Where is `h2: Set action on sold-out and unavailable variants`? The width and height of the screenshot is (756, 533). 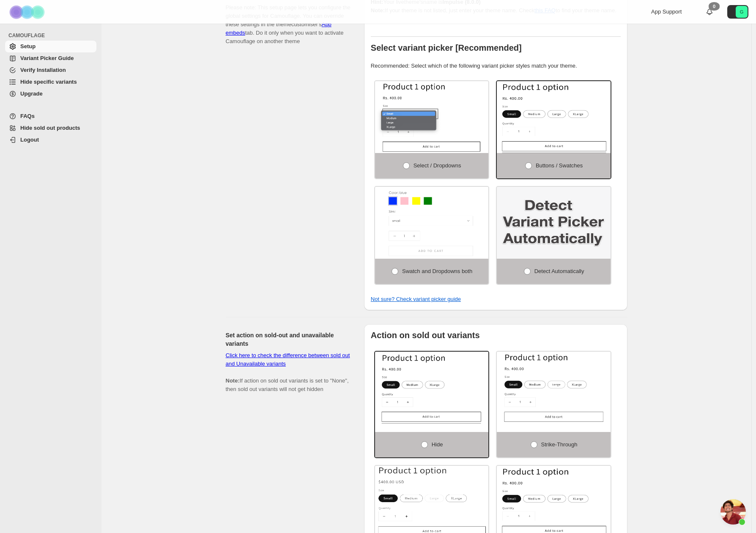
h2: Set action on sold-out and unavailable variants is located at coordinates (288, 340).